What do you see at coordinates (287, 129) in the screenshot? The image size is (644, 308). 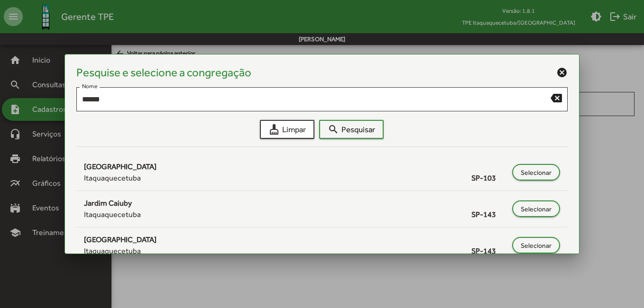 I see `button: Limpar` at bounding box center [287, 129].